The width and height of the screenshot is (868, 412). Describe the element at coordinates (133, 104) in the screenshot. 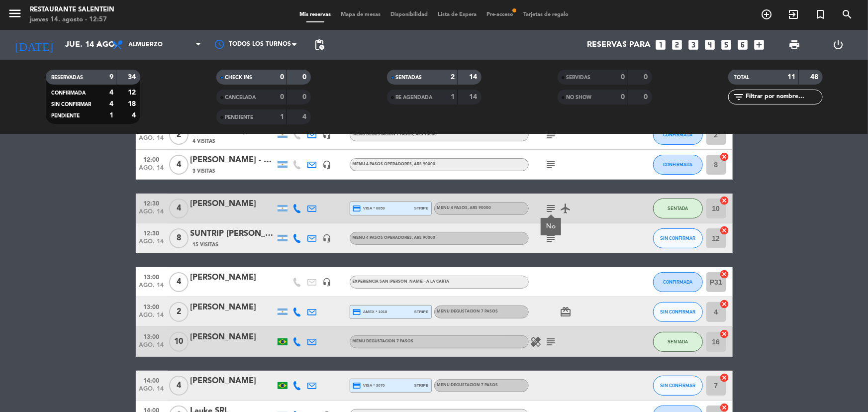

I see `strong: 18` at that location.